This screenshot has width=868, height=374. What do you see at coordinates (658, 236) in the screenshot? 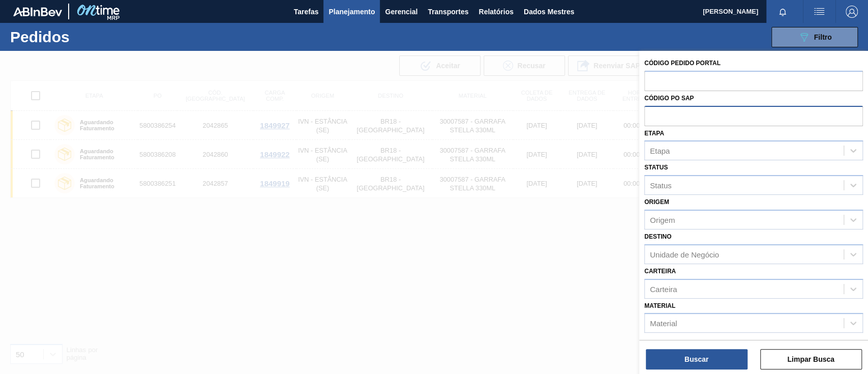
I see `font: Destino` at bounding box center [658, 236].